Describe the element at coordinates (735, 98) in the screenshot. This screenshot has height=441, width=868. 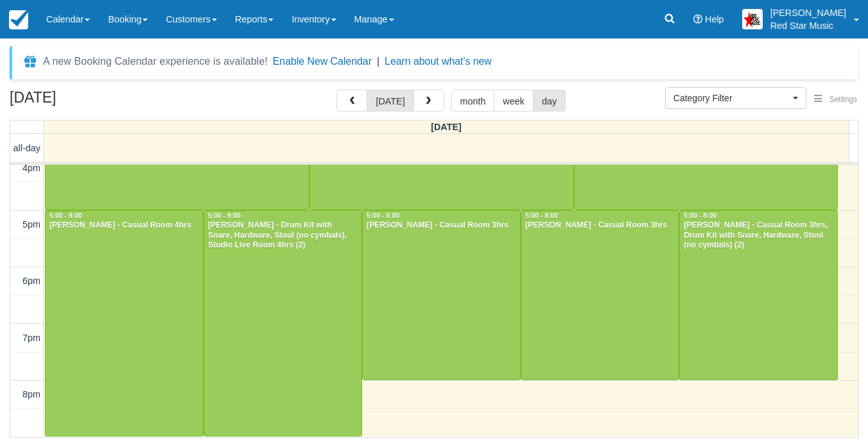
I see `button: Category Filter` at that location.